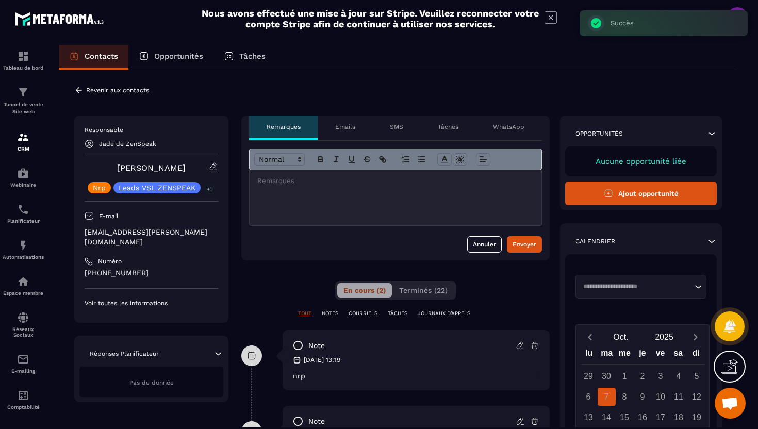 Image resolution: width=758 pixels, height=429 pixels. What do you see at coordinates (606, 417) in the screenshot?
I see `div: 14` at bounding box center [606, 417].